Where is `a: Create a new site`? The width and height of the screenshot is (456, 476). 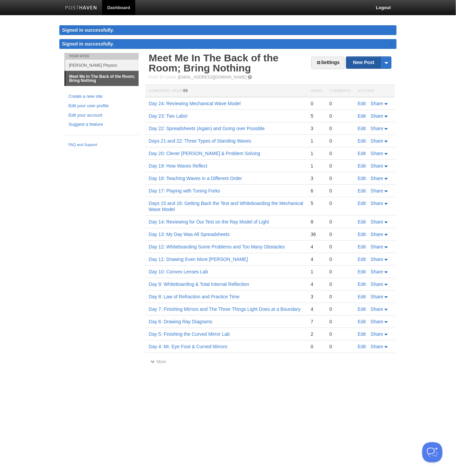
a: Create a new site is located at coordinates (101, 96).